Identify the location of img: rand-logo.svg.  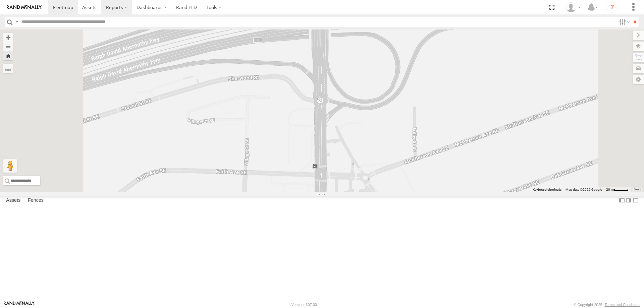
(24, 7).